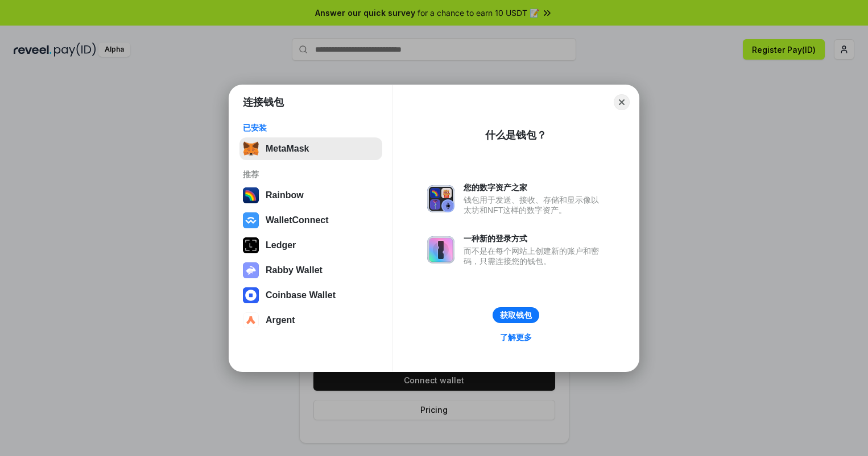 Image resolution: width=868 pixels, height=456 pixels. Describe the element at coordinates (300, 295) in the screenshot. I see `div: Coinbase Wallet` at that location.